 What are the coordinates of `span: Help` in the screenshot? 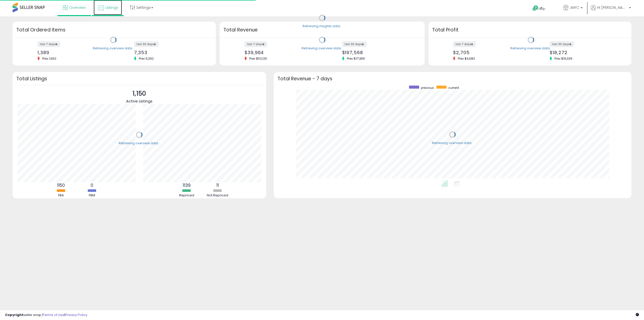 It's located at (542, 9).